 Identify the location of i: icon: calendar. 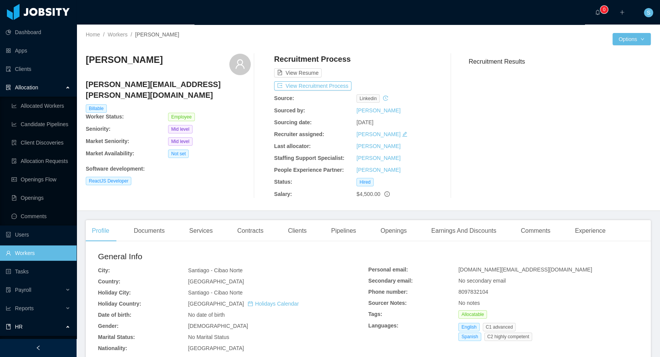
(250, 303).